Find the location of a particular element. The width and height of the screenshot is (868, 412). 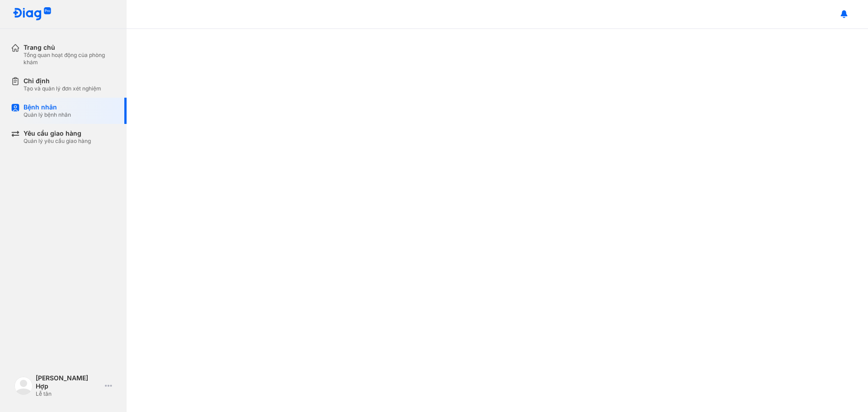

div: Bệnh nhân is located at coordinates (47, 107).